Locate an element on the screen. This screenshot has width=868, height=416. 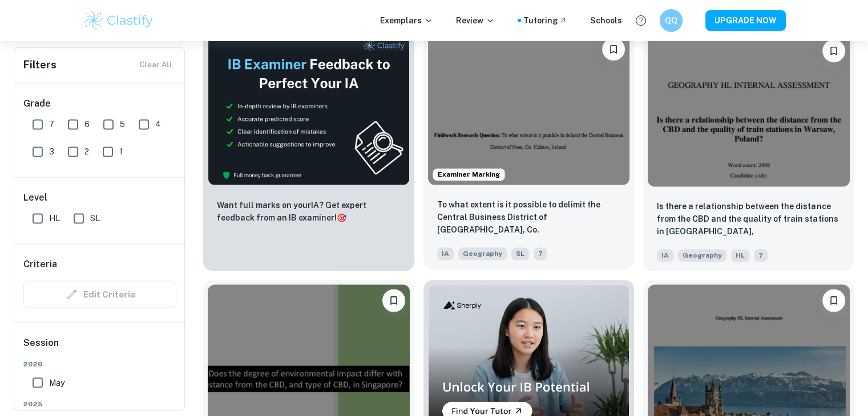
div: Criteria filters are unavailable when searching by topic is located at coordinates (100, 294).